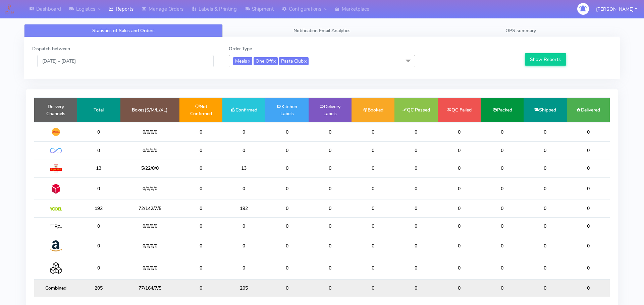 The image size is (644, 305). I want to click on td: Booked, so click(373, 110).